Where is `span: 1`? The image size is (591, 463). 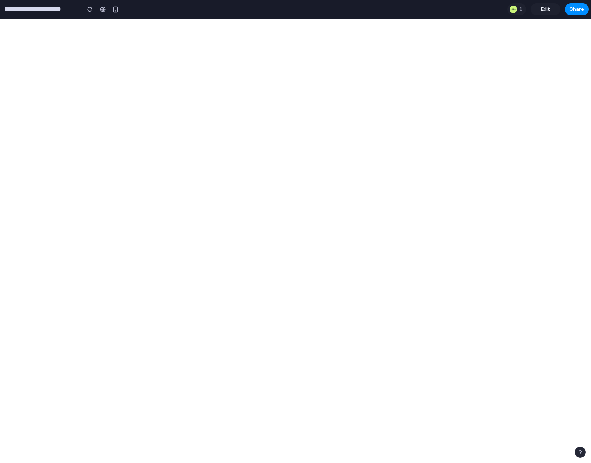
span: 1 is located at coordinates (522, 9).